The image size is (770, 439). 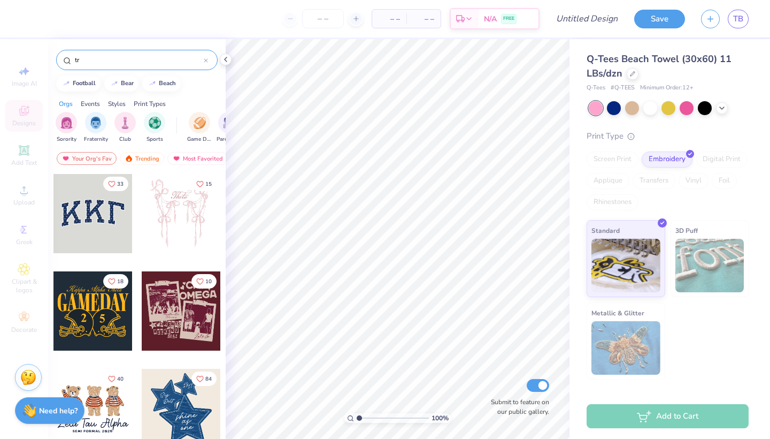 I want to click on div: Transfers, so click(x=654, y=181).